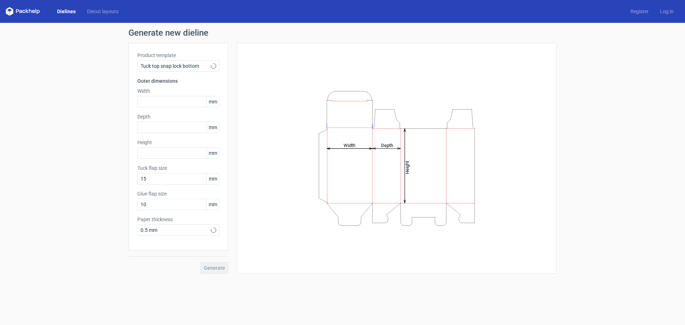 This screenshot has width=685, height=325. I want to click on tspan: Height, so click(407, 167).